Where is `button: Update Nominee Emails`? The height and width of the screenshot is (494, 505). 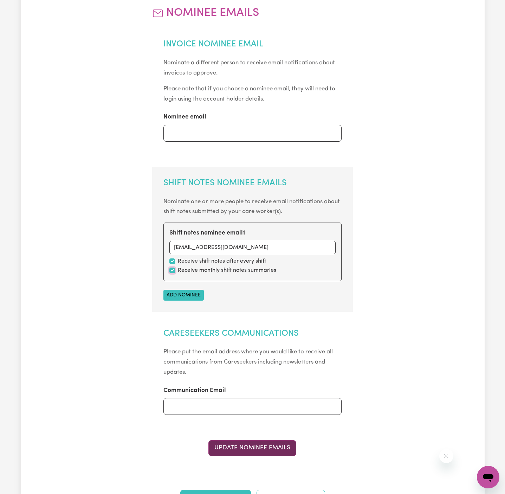
button: Update Nominee Emails is located at coordinates (253, 448).